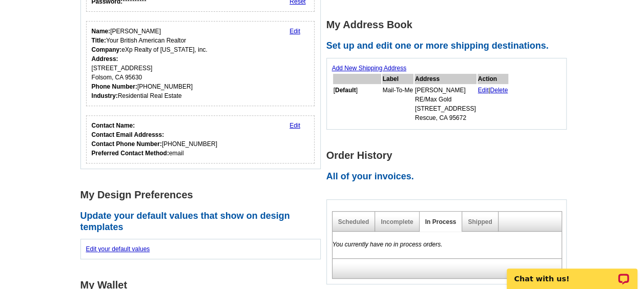 The height and width of the screenshot is (289, 644). I want to click on a: In Process, so click(440, 222).